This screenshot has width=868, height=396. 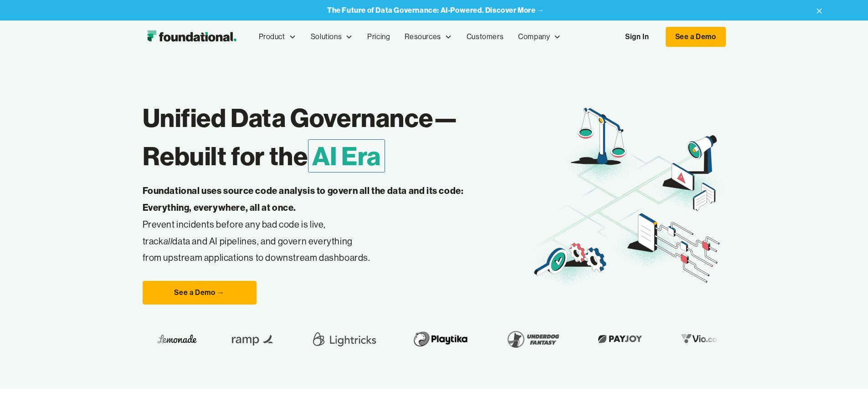 What do you see at coordinates (441, 339) in the screenshot?
I see `img: Playtika` at bounding box center [441, 339].